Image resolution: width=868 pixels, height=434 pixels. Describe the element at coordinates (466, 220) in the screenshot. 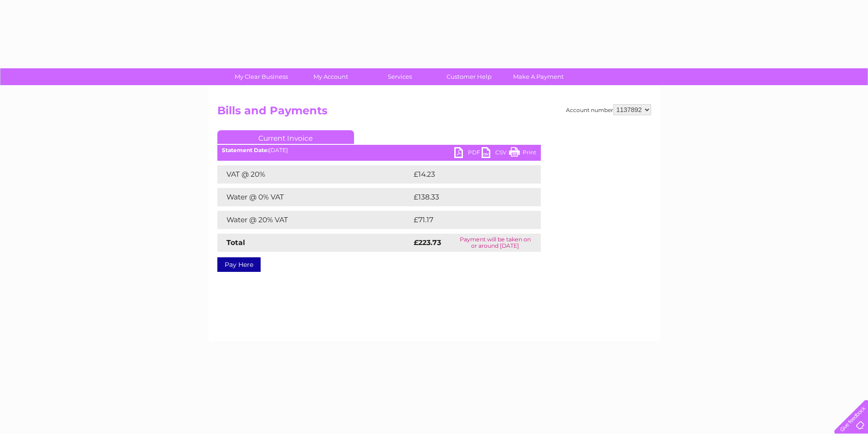

I see `td: £71.17` at that location.